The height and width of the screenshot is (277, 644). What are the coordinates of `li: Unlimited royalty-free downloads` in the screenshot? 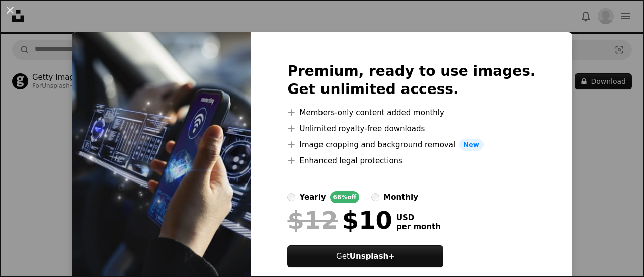 It's located at (411, 129).